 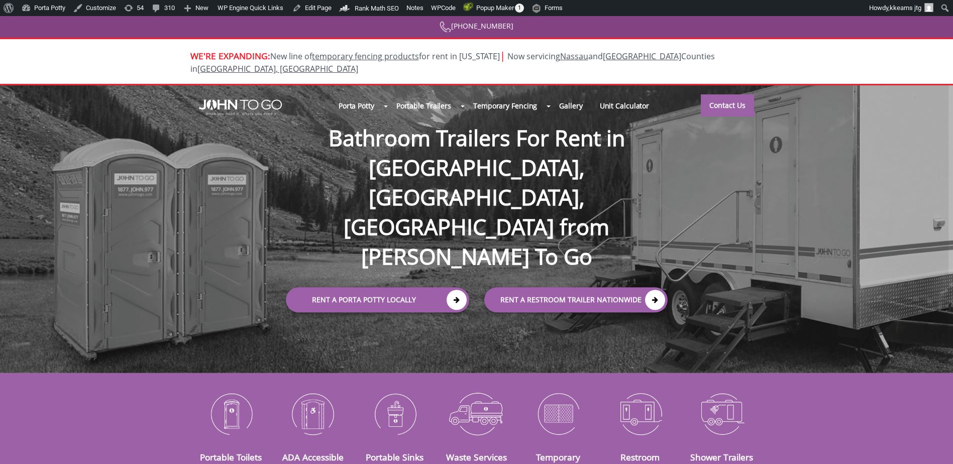 I want to click on a: Portable Sinks, so click(x=394, y=457).